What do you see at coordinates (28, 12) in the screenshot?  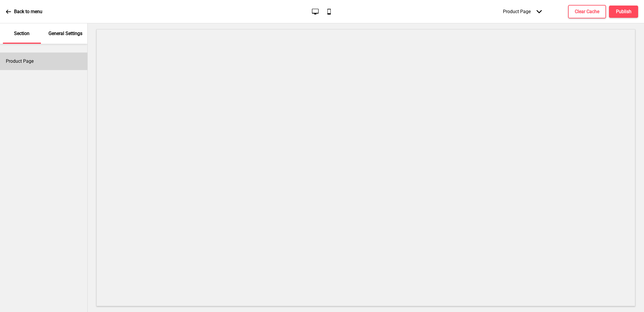 I see `p: Back to menu` at bounding box center [28, 12].